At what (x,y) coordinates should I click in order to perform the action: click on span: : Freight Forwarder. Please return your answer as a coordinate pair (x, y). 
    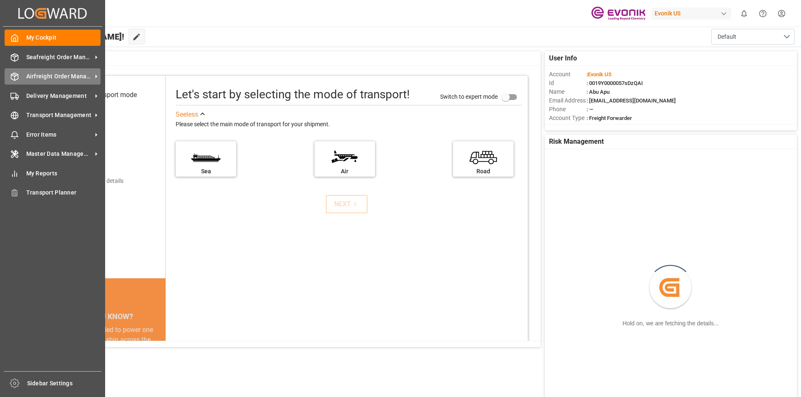
    Looking at the image, I should click on (609, 118).